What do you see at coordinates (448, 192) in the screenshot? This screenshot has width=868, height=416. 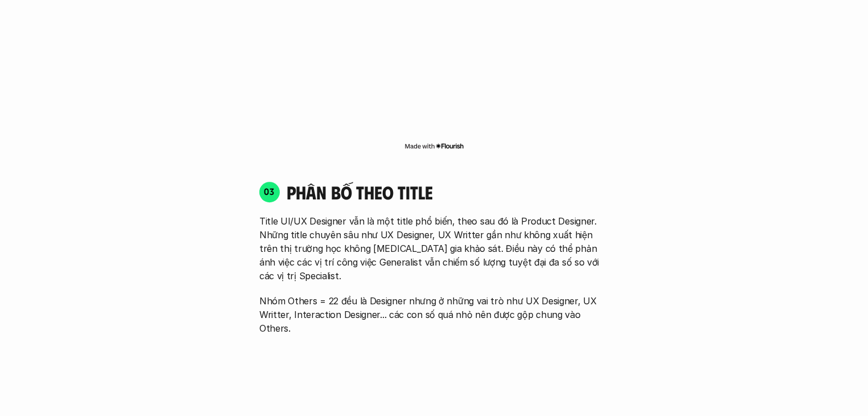 I see `h4: phân bố theo title` at bounding box center [448, 192].